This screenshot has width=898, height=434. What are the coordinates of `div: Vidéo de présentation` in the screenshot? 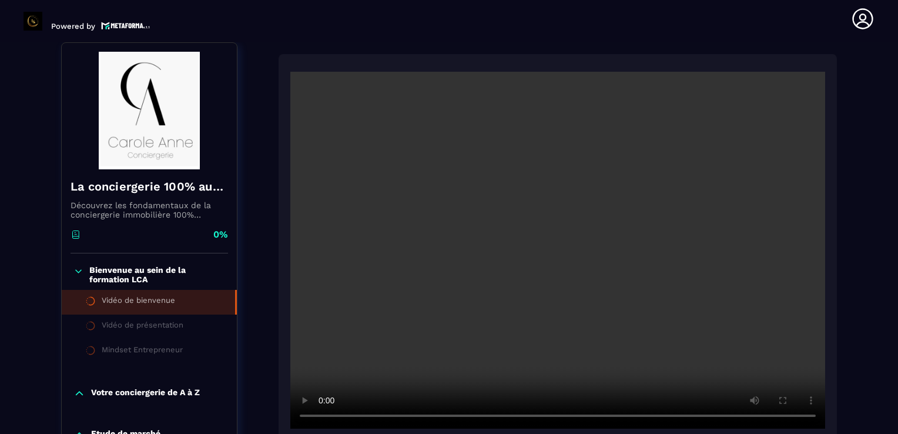 It's located at (142, 327).